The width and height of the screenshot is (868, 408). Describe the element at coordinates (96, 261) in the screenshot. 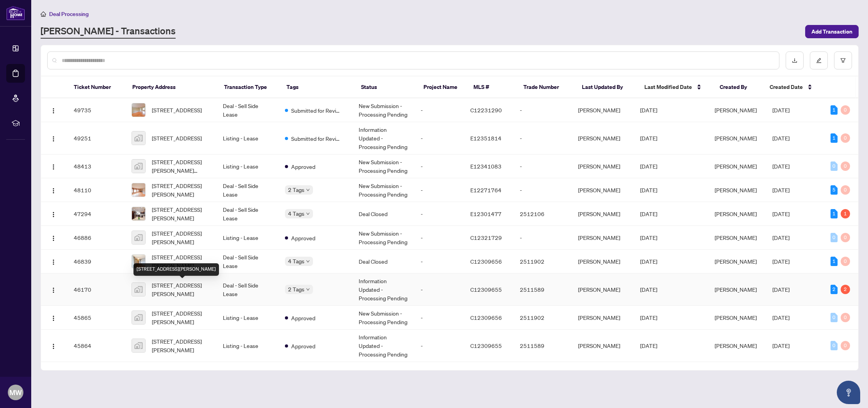

I see `td: 46839` at that location.